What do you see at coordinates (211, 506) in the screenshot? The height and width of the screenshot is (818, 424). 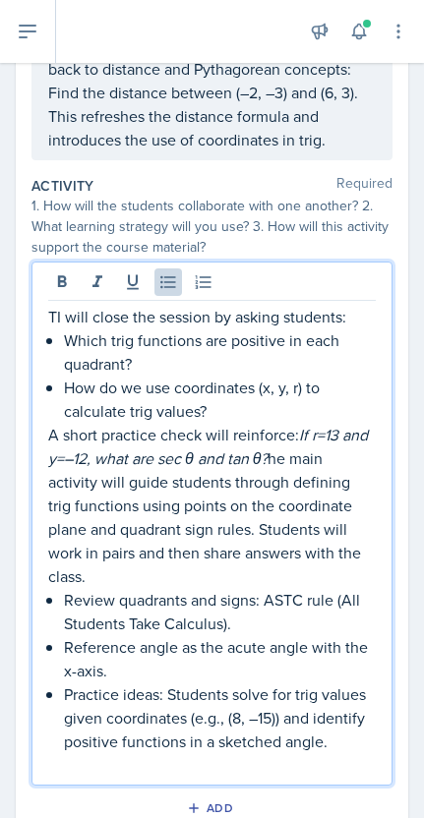 I see `p: A short practice check will reinforce: he main activity will guide students through defining trig...` at bounding box center [211, 506].